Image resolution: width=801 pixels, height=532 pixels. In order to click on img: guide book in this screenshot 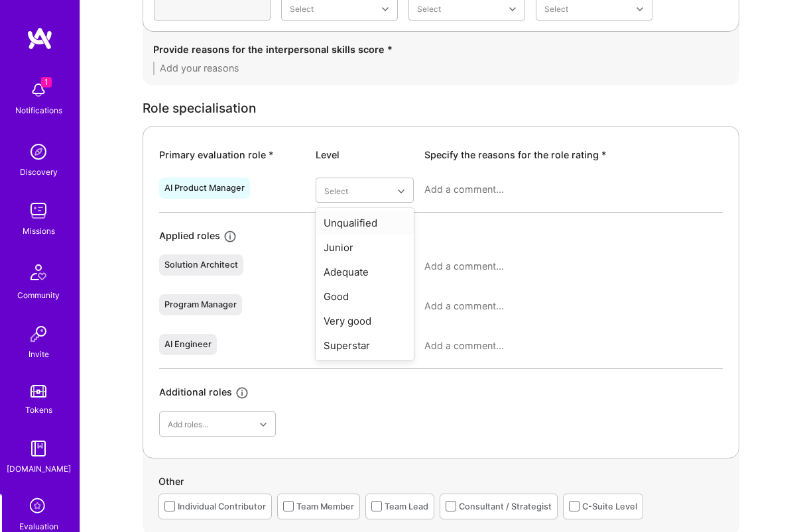, I will do `click(39, 449)`.